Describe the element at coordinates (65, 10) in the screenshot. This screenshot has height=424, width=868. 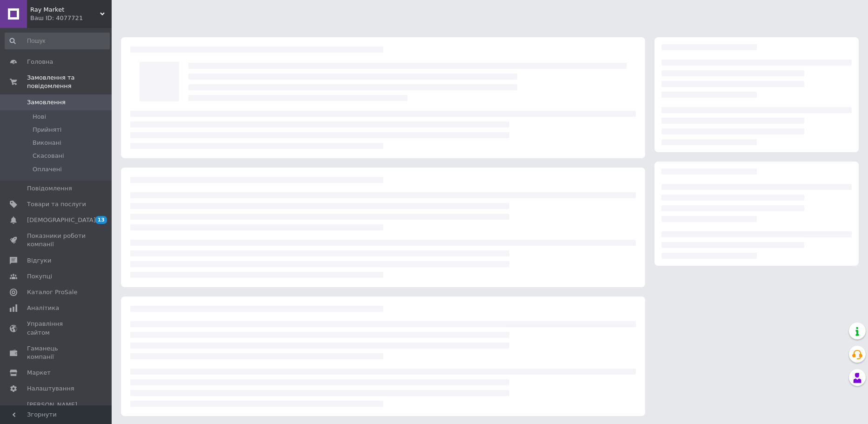
I see `span: Ray Market` at that location.